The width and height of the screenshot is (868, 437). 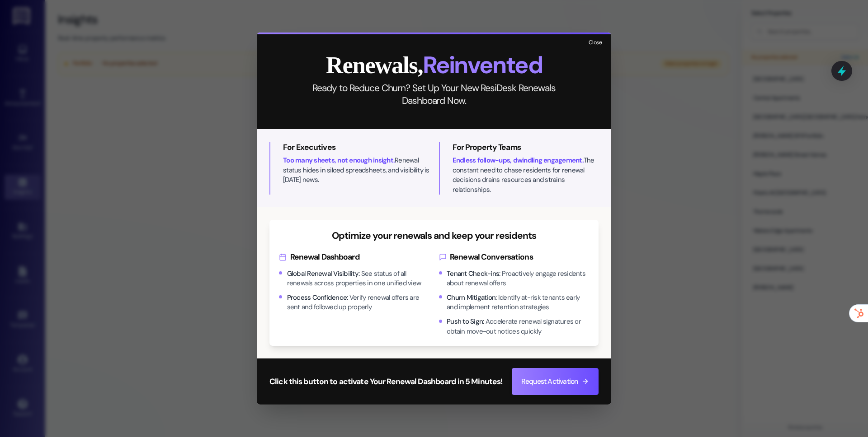 I want to click on button: Request Activation, so click(x=555, y=382).